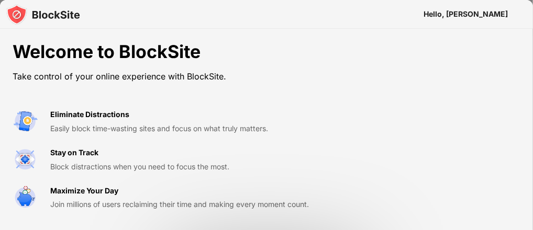 The image size is (533, 230). I want to click on div: Easily block time-wasting sites and focus on what truly matters., so click(180, 129).